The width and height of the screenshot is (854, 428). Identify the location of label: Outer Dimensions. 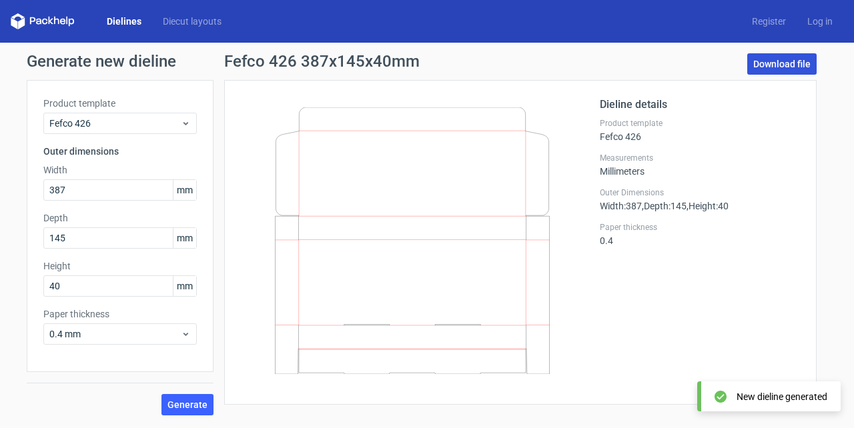
(700, 193).